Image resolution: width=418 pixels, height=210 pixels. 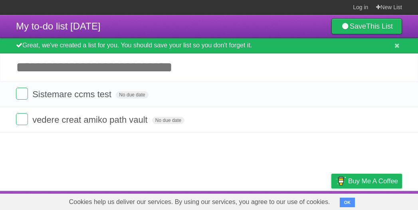 I want to click on b: This List, so click(x=379, y=26).